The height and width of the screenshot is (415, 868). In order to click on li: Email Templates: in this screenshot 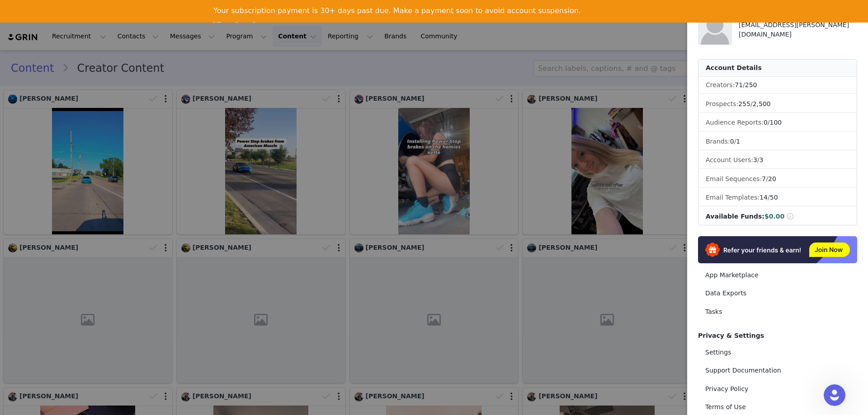, I will do `click(778, 198)`.